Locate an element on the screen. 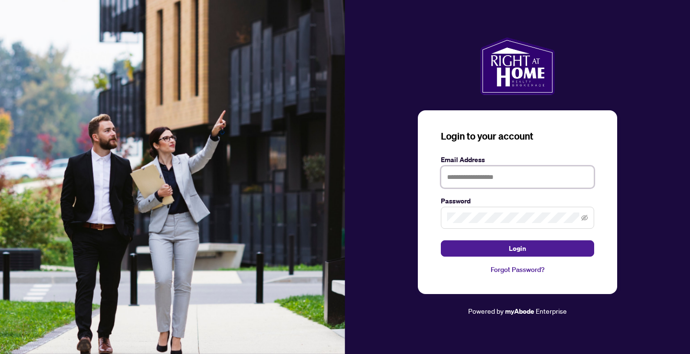 The width and height of the screenshot is (690, 354). span: eye-invisible is located at coordinates (585, 218).